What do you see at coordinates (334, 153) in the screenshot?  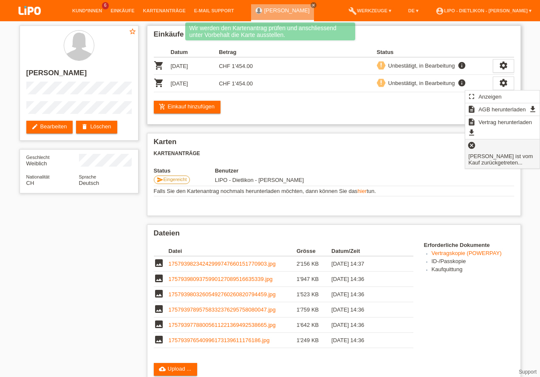 I see `h3: Kartenanträge` at bounding box center [334, 153].